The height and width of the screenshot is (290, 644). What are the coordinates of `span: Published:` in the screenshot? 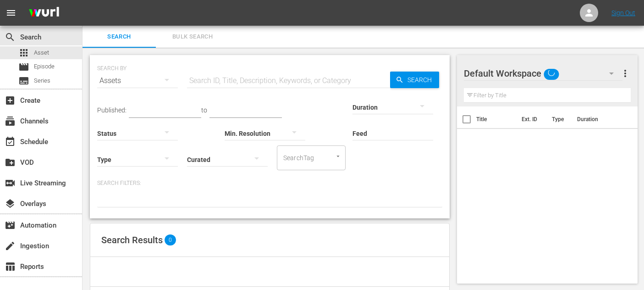 It's located at (112, 110).